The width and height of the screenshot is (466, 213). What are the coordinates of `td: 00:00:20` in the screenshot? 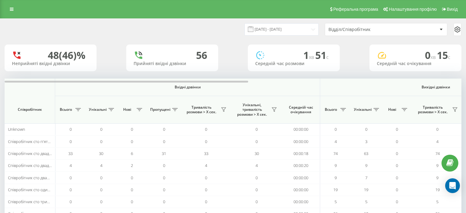 It's located at (301, 165).